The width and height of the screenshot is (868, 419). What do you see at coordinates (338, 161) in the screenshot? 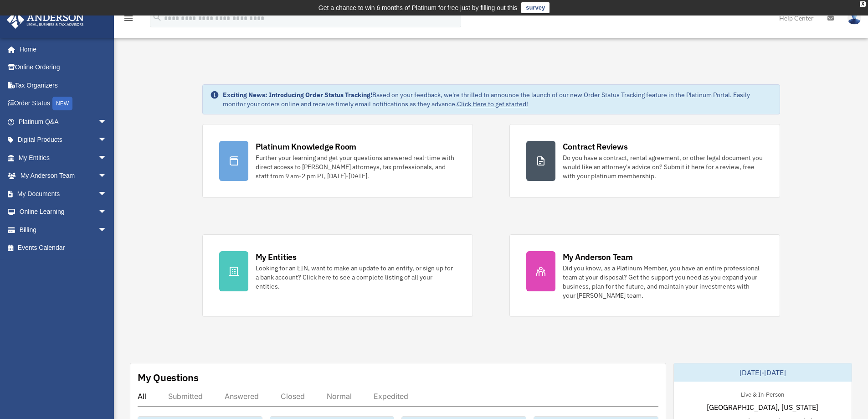
I see `a: Platinum Knowledge Room Further your learning and get your questions answered real-time with dire...` at bounding box center [338, 161].